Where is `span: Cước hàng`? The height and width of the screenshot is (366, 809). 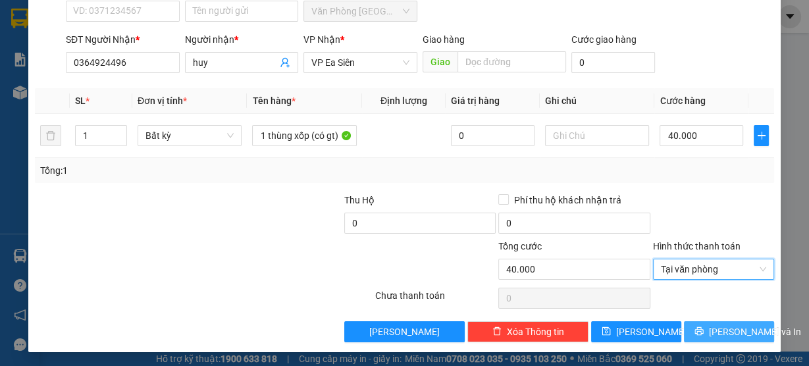
span: Cước hàng is located at coordinates (682, 101).